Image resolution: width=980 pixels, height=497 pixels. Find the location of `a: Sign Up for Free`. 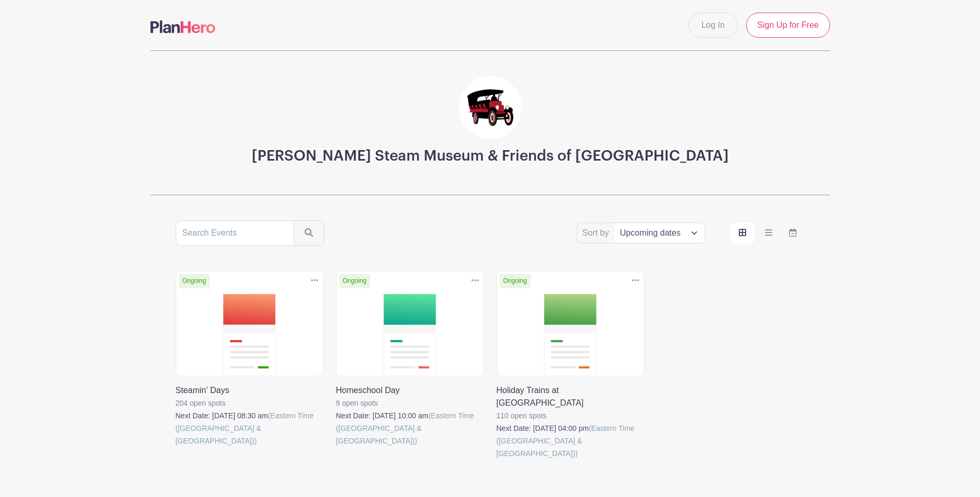

a: Sign Up for Free is located at coordinates (787, 25).